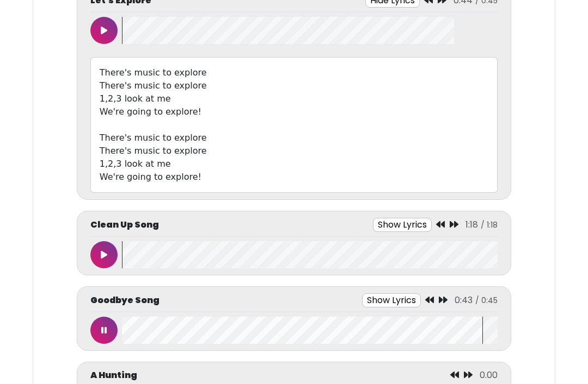 Image resolution: width=588 pixels, height=384 pixels. What do you see at coordinates (125, 300) in the screenshot?
I see `p: Goodbye Song` at bounding box center [125, 300].